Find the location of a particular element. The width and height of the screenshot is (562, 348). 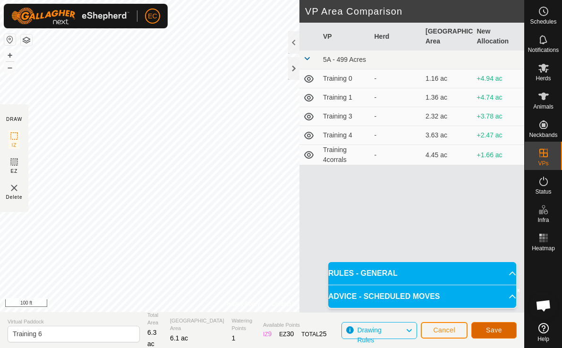

span: 1 is located at coordinates (234, 338).